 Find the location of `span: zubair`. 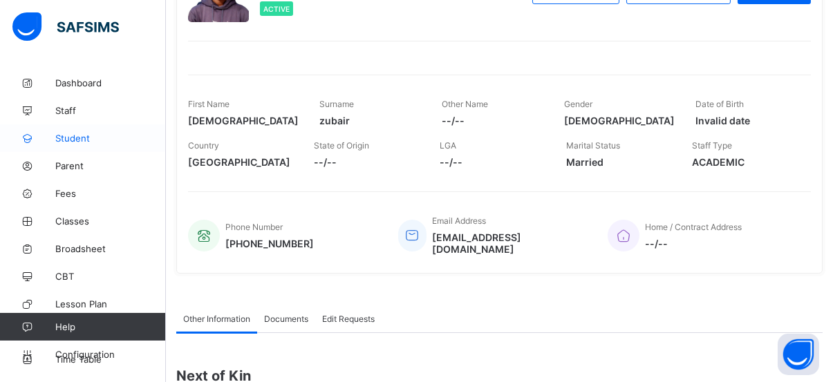

span: zubair is located at coordinates (370, 120).